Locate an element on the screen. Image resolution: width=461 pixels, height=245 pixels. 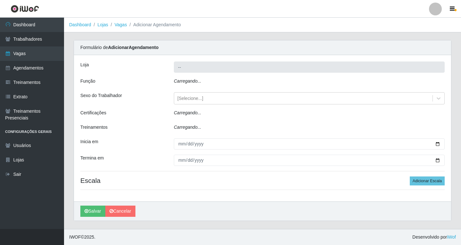
li: Adicionar Agendamento is located at coordinates (154, 25).